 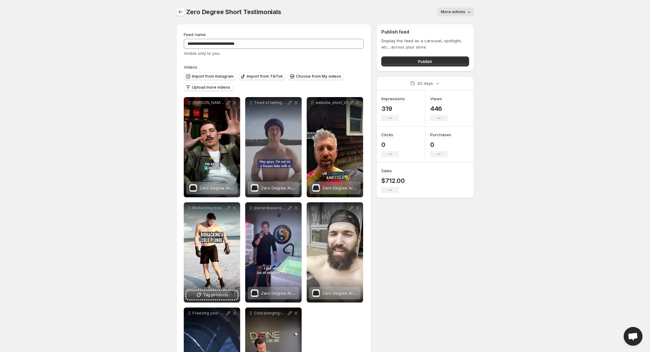 I want to click on p: 319, so click(x=393, y=109).